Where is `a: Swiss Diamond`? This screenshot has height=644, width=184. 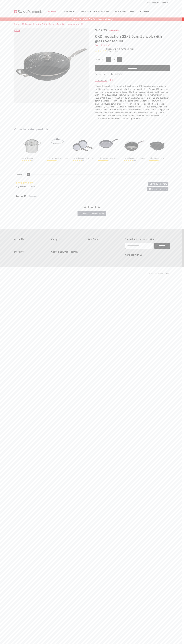 a: Swiss Diamond is located at coordinates (103, 45).